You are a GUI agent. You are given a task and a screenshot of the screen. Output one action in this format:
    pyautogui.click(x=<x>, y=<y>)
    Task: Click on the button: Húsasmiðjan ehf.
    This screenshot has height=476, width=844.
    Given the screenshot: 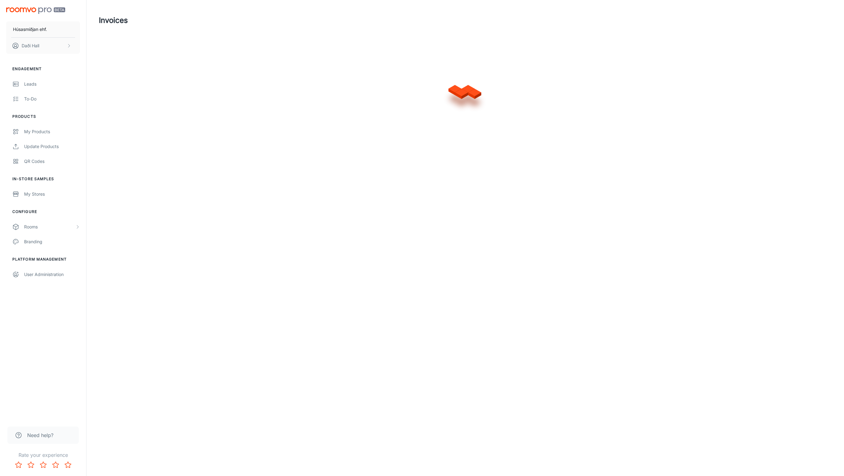 What is the action you would take?
    pyautogui.click(x=43, y=29)
    